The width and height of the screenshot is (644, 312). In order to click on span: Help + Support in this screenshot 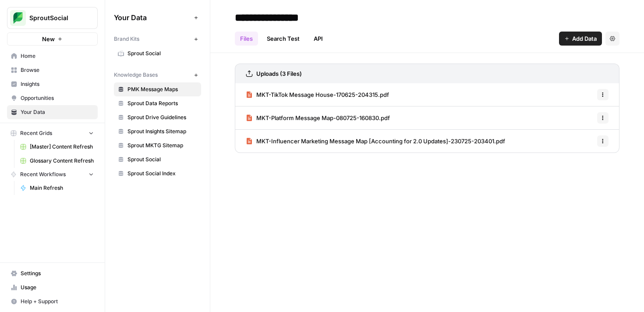, I will do `click(57, 301)`.